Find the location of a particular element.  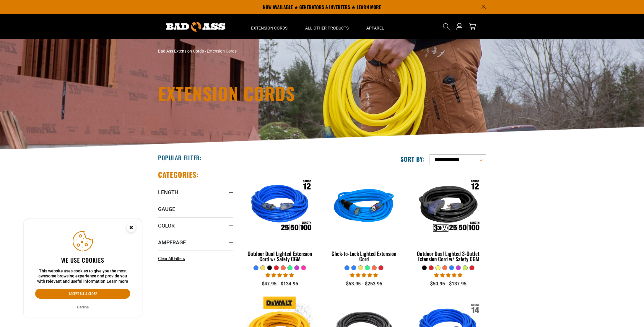

span: All Other Products is located at coordinates (327, 28).